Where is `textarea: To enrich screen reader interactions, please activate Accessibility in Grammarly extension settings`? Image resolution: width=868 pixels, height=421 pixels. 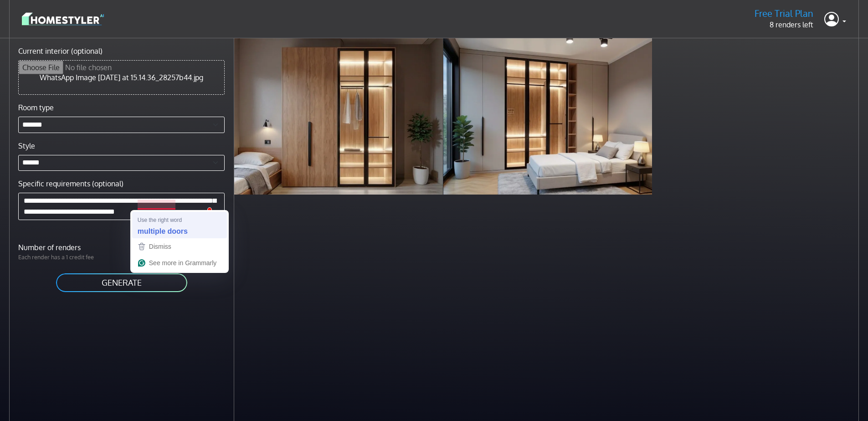
textarea: To enrich screen reader interactions, please activate Accessibility in Grammarly extension settings is located at coordinates (121, 207).